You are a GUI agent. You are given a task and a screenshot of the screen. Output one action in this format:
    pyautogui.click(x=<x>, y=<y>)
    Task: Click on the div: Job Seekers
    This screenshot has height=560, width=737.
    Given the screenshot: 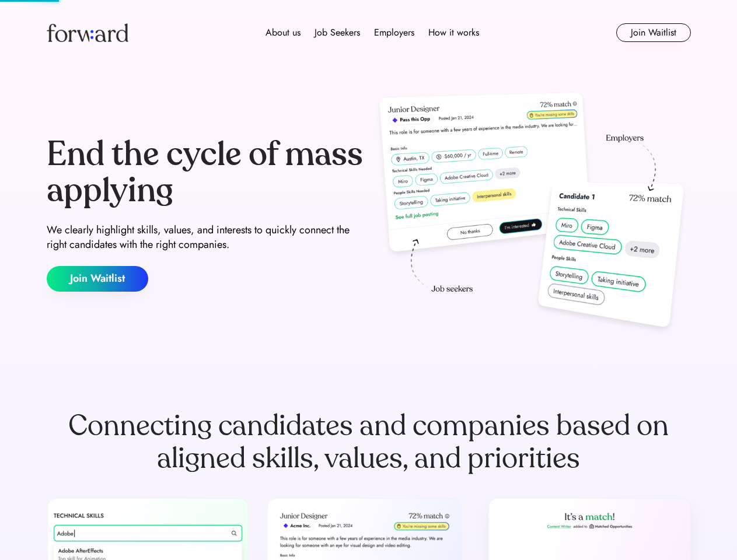 What is the action you would take?
    pyautogui.click(x=337, y=33)
    